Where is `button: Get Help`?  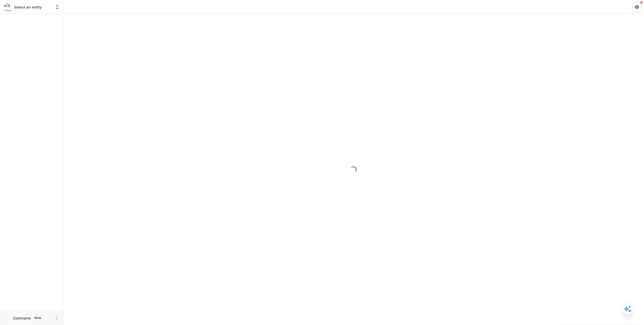
button: Get Help is located at coordinates (637, 7).